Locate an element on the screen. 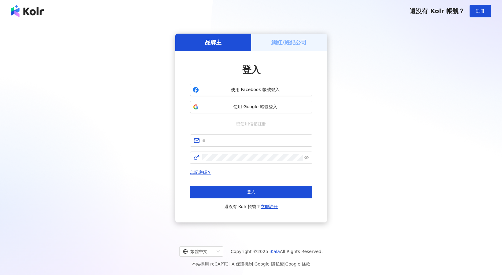  a: iKala is located at coordinates (275, 252).